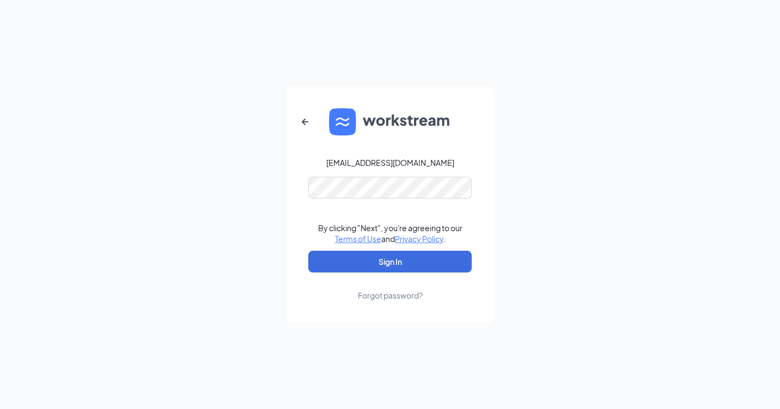 This screenshot has height=409, width=780. What do you see at coordinates (390, 296) in the screenshot?
I see `div: Forgot password?` at bounding box center [390, 296].